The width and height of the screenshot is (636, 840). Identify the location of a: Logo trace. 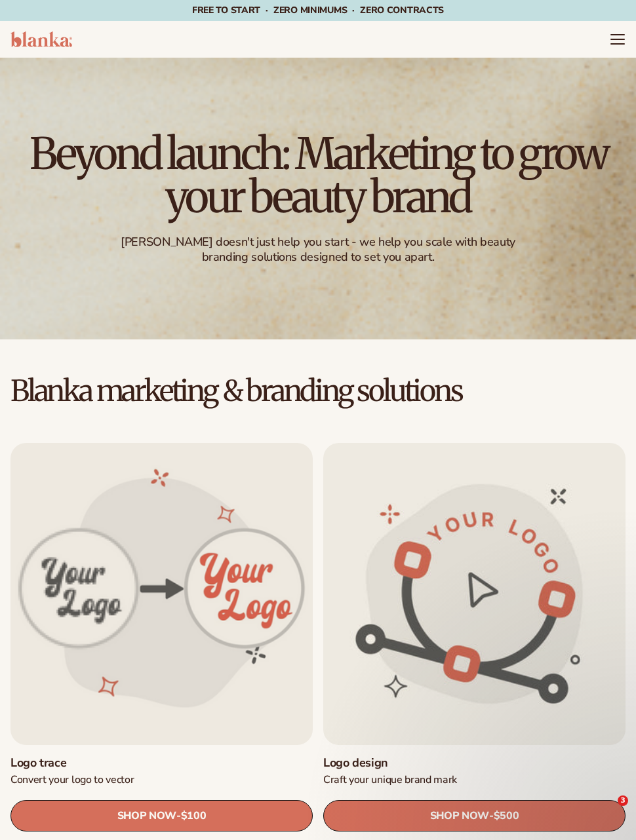
(161, 762).